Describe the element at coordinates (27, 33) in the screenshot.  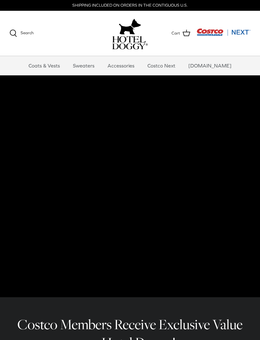
I see `span: Search` at that location.